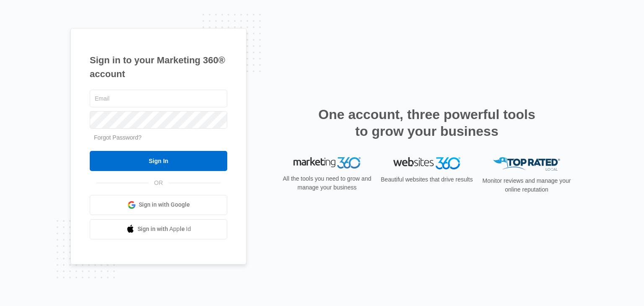 The height and width of the screenshot is (306, 644). Describe the element at coordinates (427, 163) in the screenshot. I see `img: Websites 360` at that location.